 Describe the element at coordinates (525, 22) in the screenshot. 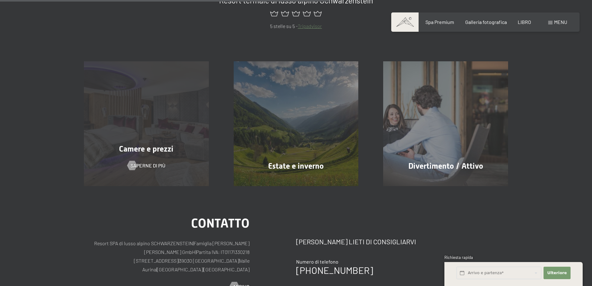

I see `a: LIBRO` at that location.